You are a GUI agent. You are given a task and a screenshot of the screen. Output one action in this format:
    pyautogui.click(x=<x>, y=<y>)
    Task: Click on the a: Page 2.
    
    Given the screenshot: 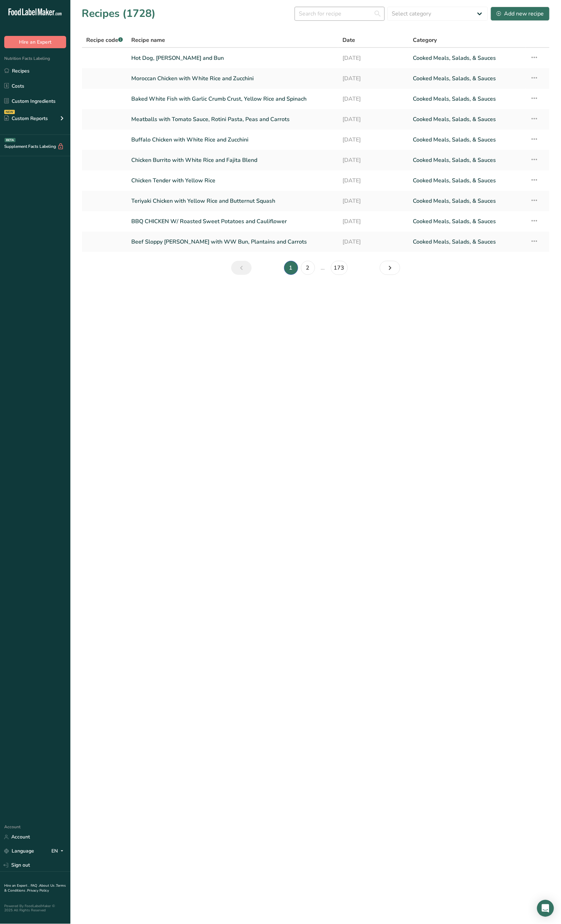 What is the action you would take?
    pyautogui.click(x=308, y=268)
    